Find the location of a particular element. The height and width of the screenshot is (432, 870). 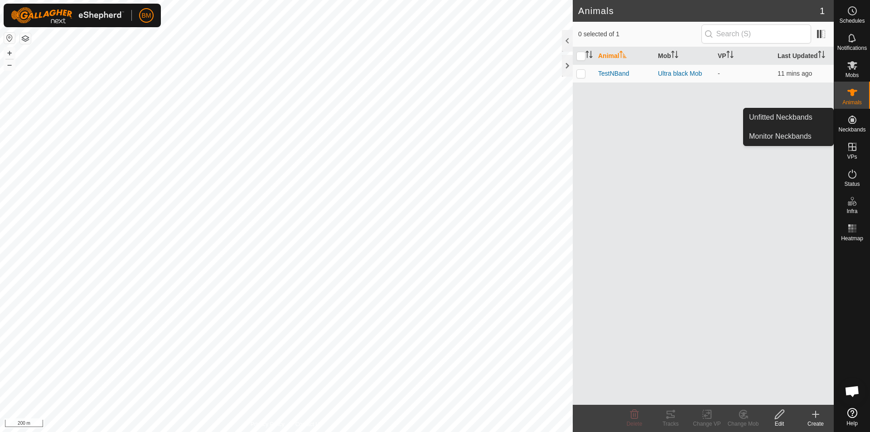

span: TestNBand is located at coordinates (614, 73).